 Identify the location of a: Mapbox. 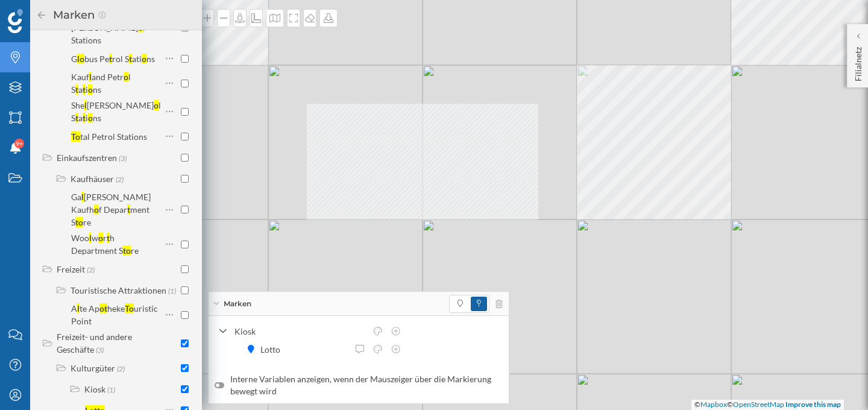
(714, 403).